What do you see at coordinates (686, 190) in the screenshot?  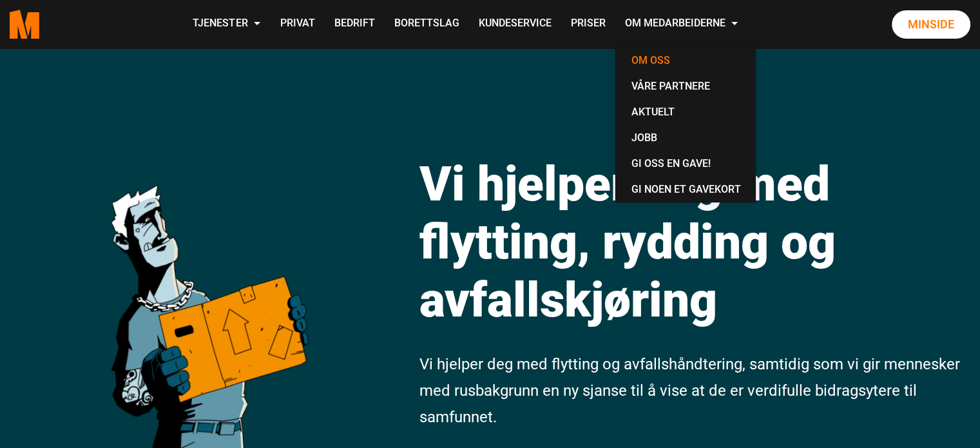 I see `a: Gi noen et gavekort` at bounding box center [686, 190].